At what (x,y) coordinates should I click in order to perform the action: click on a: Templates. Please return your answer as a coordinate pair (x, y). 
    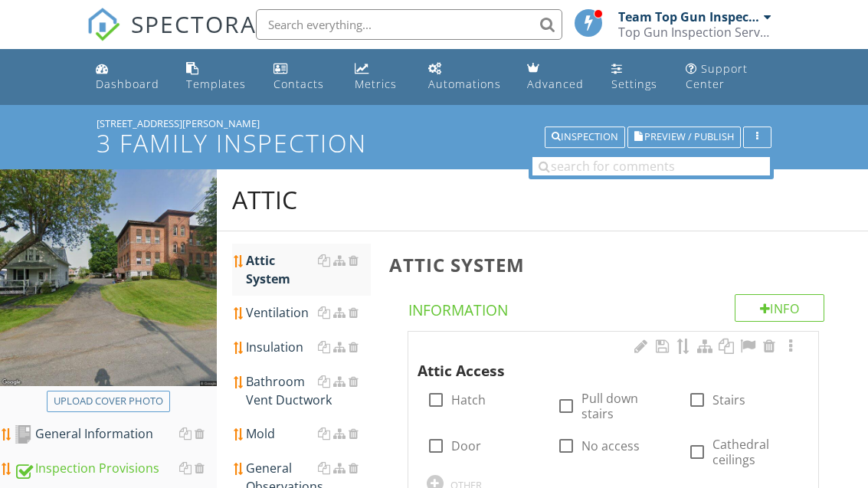
    Looking at the image, I should click on (217, 77).